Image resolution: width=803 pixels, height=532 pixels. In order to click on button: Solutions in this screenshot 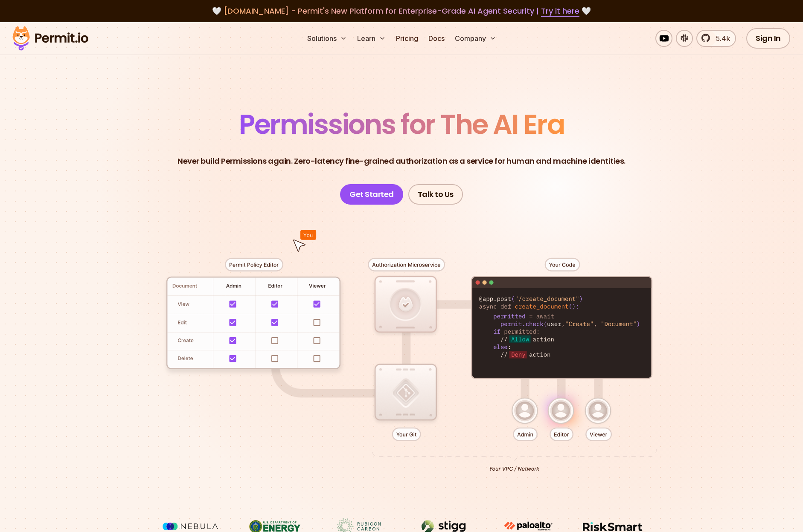, I will do `click(327, 38)`.